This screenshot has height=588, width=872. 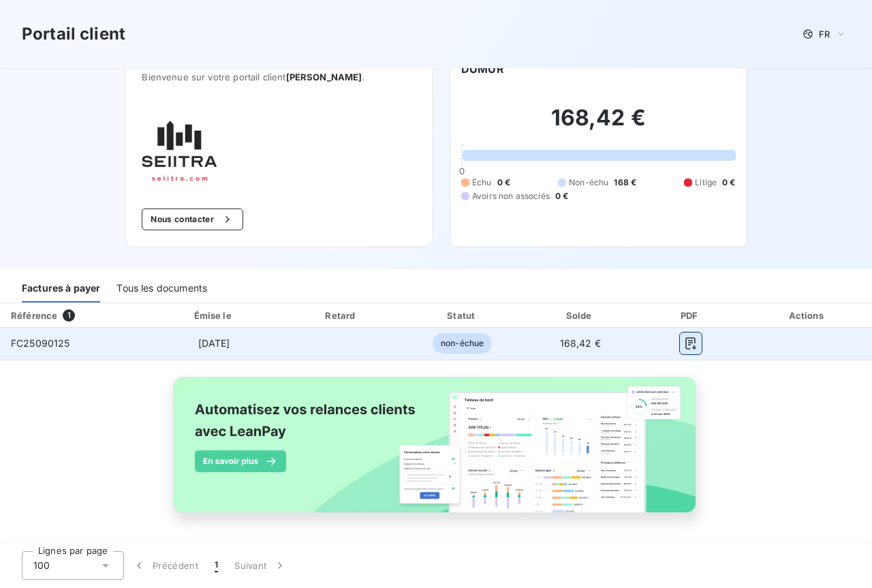 What do you see at coordinates (214, 316) in the screenshot?
I see `div: Émise le` at bounding box center [214, 316].